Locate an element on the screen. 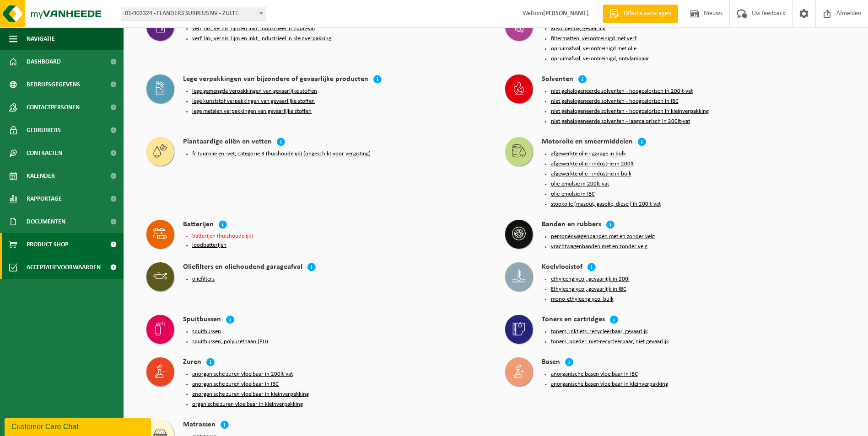  h4: Zuren is located at coordinates (192, 363).